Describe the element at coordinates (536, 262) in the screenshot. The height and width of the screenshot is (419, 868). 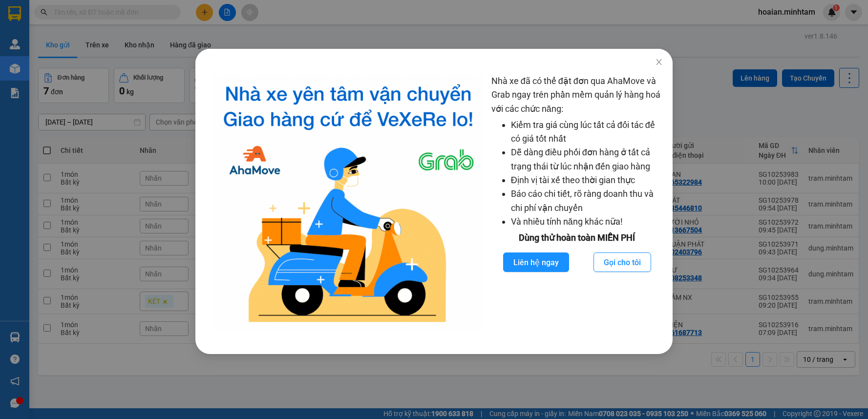
I see `button: Liên hệ ngay` at that location.